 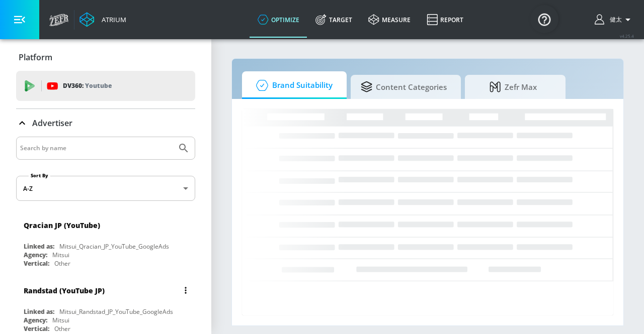 I want to click on label: Sort By, so click(x=39, y=175).